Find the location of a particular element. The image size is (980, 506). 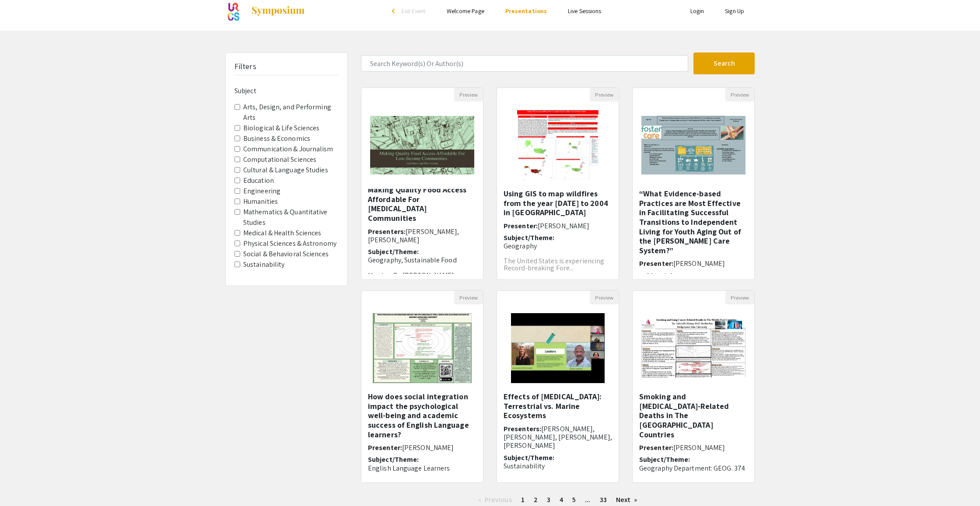

h5: Filters is located at coordinates (245, 67).